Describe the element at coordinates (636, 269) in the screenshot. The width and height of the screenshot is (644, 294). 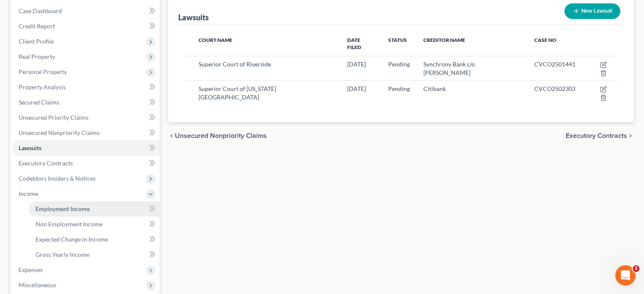
I see `span: 3` at that location.